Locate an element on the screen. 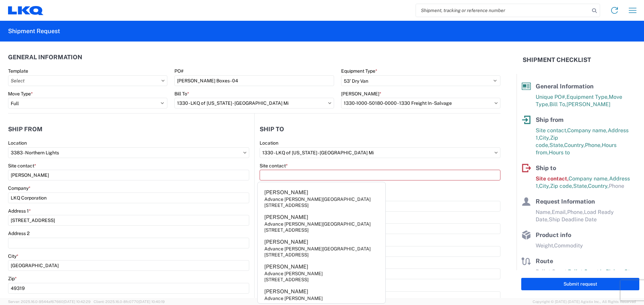 This screenshot has width=644, height=305. span: Route is located at coordinates (544, 261).